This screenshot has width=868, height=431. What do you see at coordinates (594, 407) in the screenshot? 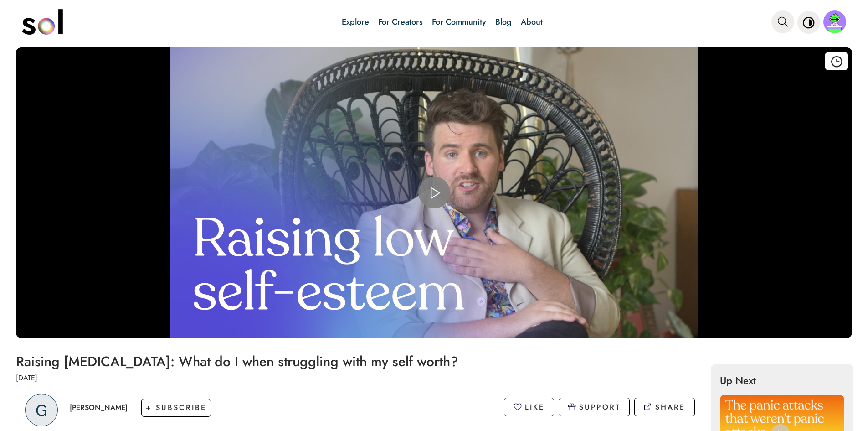
I see `button: SUPPORT` at bounding box center [594, 407].